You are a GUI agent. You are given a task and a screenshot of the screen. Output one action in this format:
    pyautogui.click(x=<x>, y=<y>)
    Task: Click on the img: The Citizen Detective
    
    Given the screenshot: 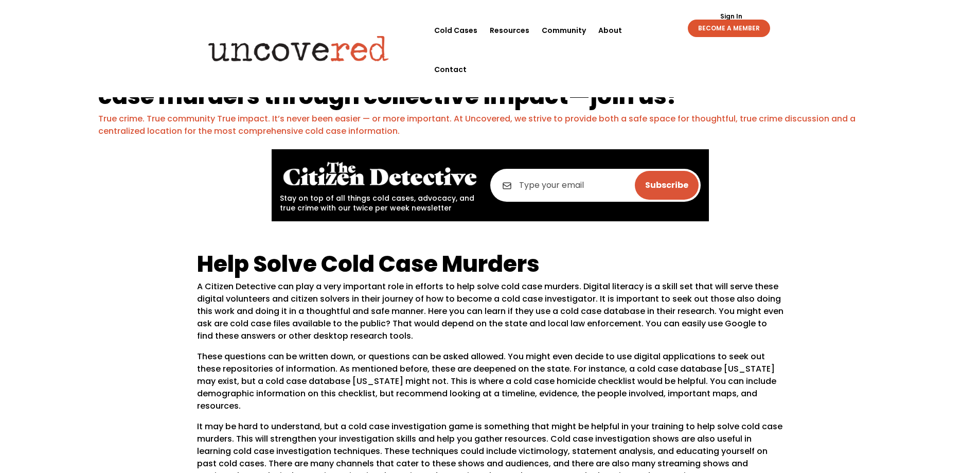 What is the action you would take?
    pyautogui.click(x=380, y=174)
    